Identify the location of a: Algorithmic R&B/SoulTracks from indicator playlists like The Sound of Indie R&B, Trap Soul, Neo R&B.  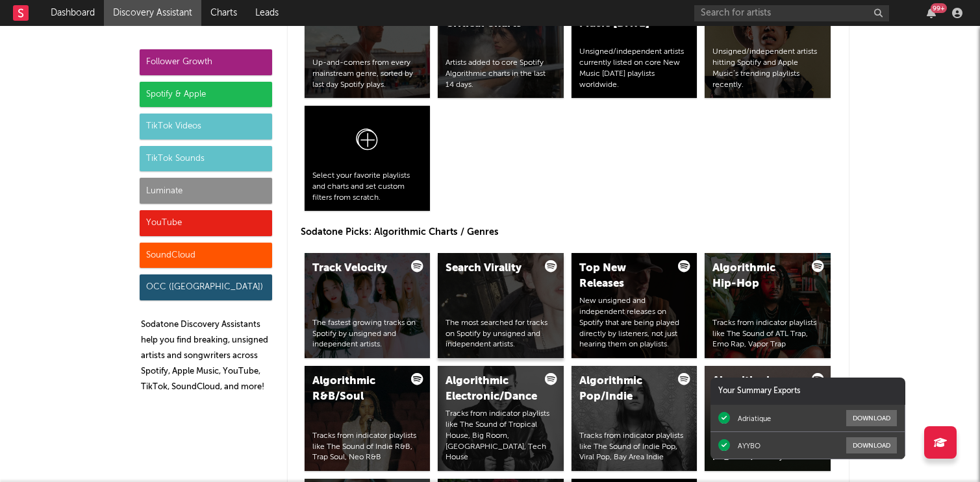
(367, 418).